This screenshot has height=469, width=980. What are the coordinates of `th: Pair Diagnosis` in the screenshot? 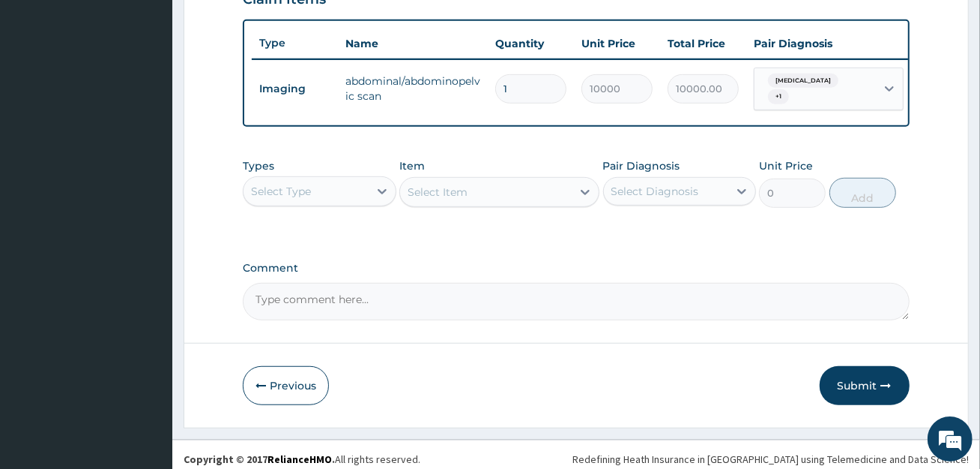 It's located at (829, 44).